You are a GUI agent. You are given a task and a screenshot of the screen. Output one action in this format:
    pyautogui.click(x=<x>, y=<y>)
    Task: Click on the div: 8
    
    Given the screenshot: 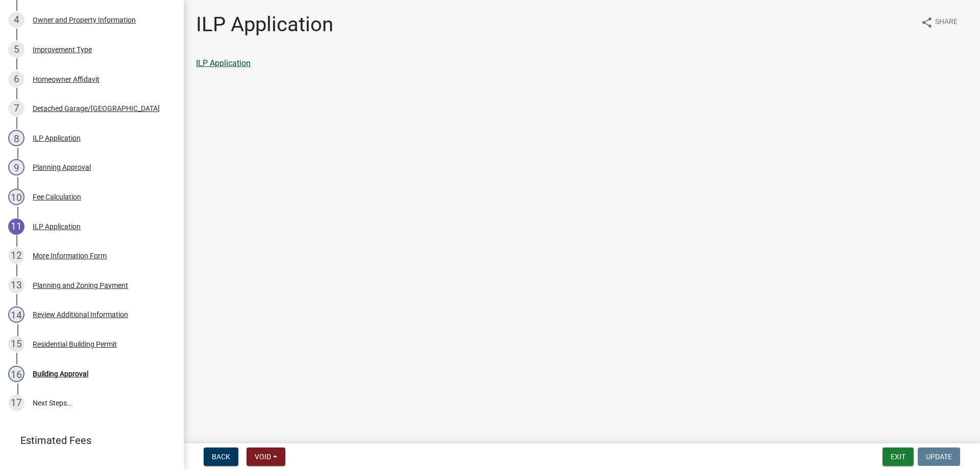 What is the action you would take?
    pyautogui.click(x=17, y=138)
    